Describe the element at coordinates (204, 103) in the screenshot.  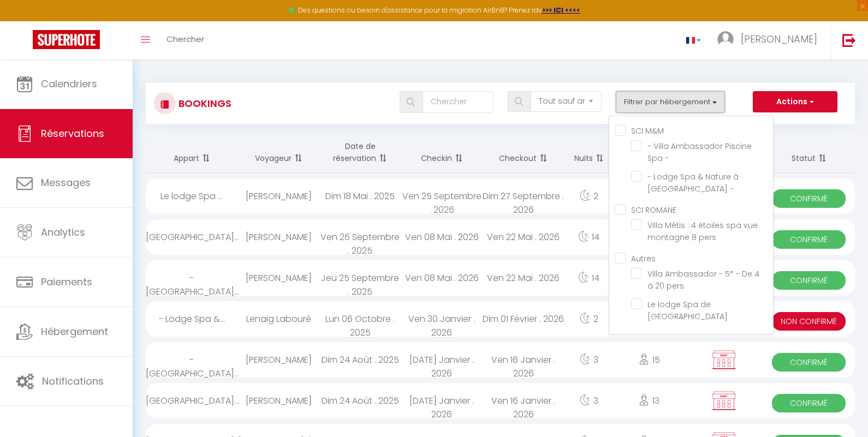
I see `h3: Bookings` at that location.